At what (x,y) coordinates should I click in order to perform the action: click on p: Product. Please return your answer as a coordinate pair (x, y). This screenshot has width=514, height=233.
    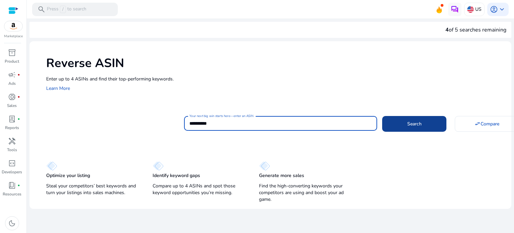
    Looking at the image, I should click on (12, 61).